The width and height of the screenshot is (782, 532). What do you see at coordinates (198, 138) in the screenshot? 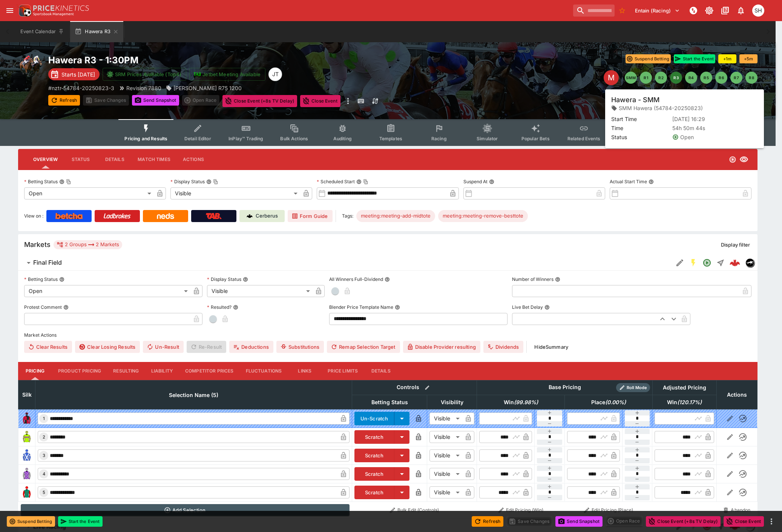
I see `span: Detail Editor` at bounding box center [198, 138].